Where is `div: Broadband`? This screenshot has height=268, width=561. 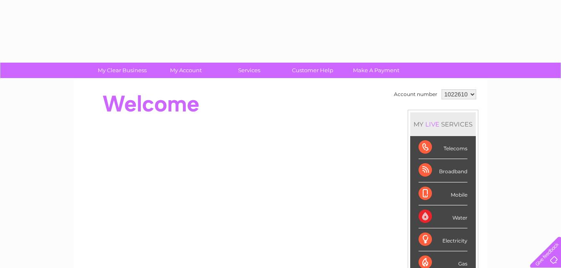
div: Broadband is located at coordinates (442, 170).